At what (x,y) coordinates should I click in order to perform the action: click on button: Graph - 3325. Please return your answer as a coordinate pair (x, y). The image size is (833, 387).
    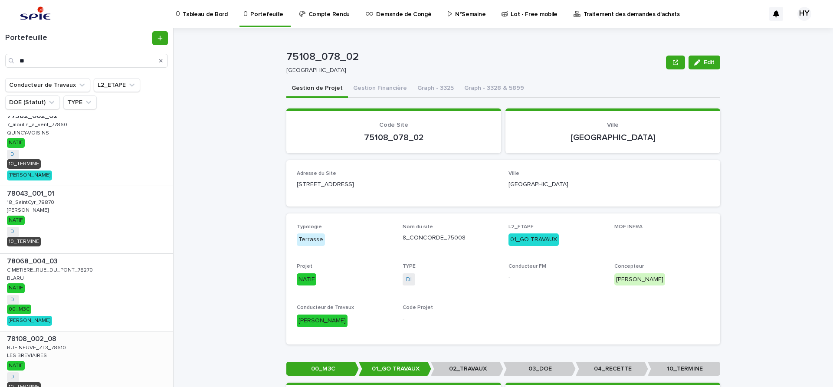
    Looking at the image, I should click on (436, 89).